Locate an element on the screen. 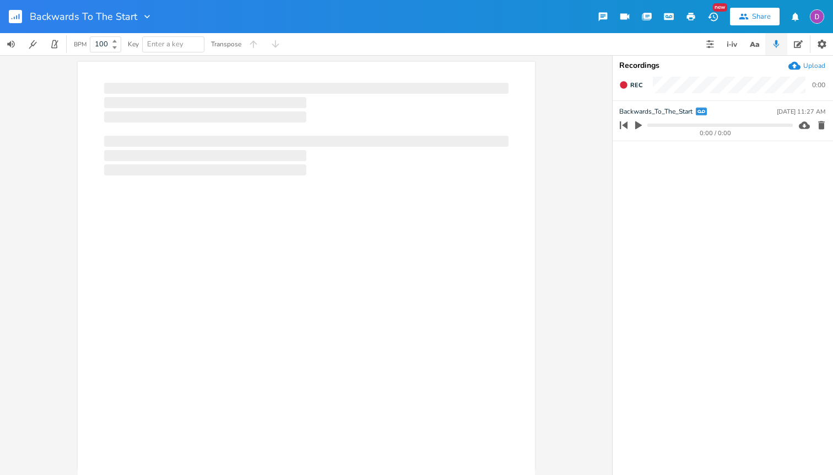 The width and height of the screenshot is (833, 475). span: Backwards To The Start is located at coordinates (83, 17).